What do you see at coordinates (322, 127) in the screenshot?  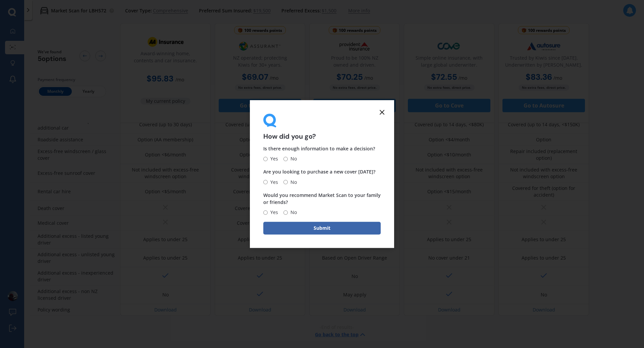 I see `div: How did you go?` at bounding box center [322, 127].